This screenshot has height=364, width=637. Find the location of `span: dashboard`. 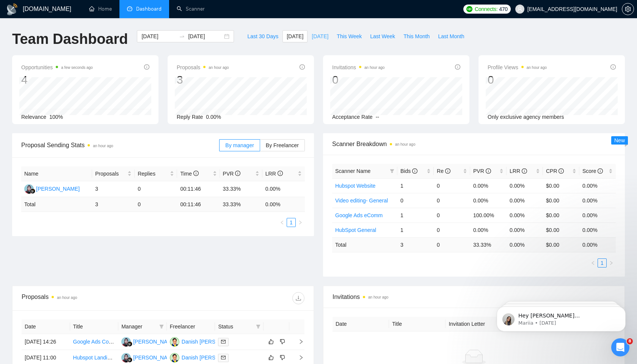

span: dashboard is located at coordinates (130, 9).